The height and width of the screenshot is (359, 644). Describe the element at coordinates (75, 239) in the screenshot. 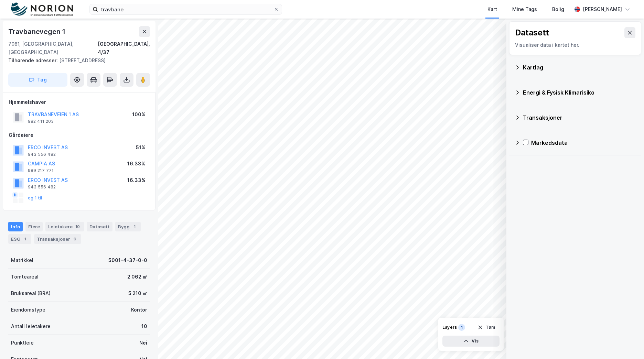

I see `div: 9` at that location.